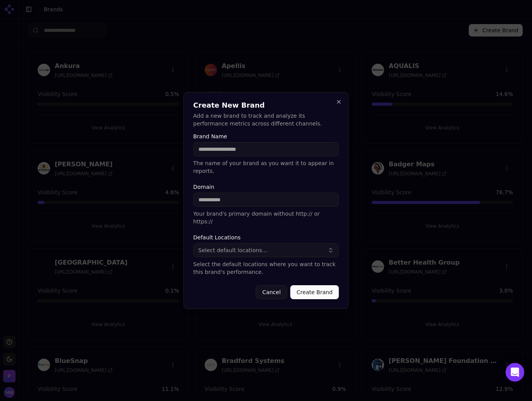 Image resolution: width=532 pixels, height=401 pixels. I want to click on label: Domain, so click(266, 187).